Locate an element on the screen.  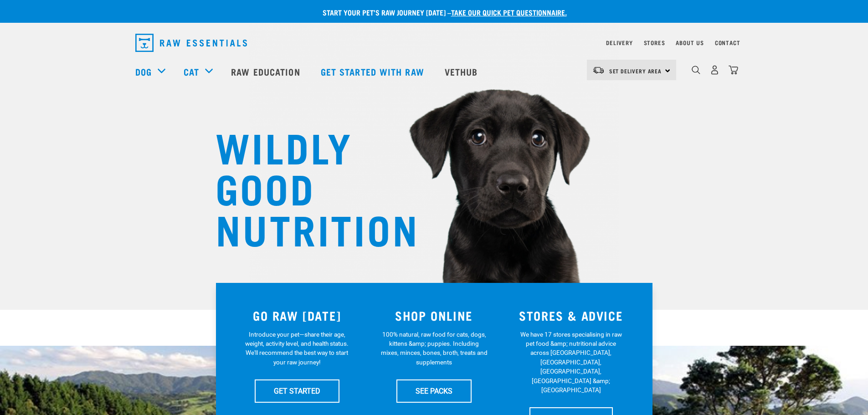
h3: STORES & ADVICE is located at coordinates (571, 315).